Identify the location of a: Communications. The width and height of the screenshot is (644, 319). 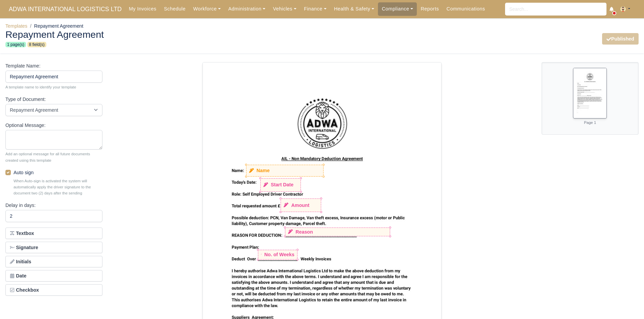
(466, 9).